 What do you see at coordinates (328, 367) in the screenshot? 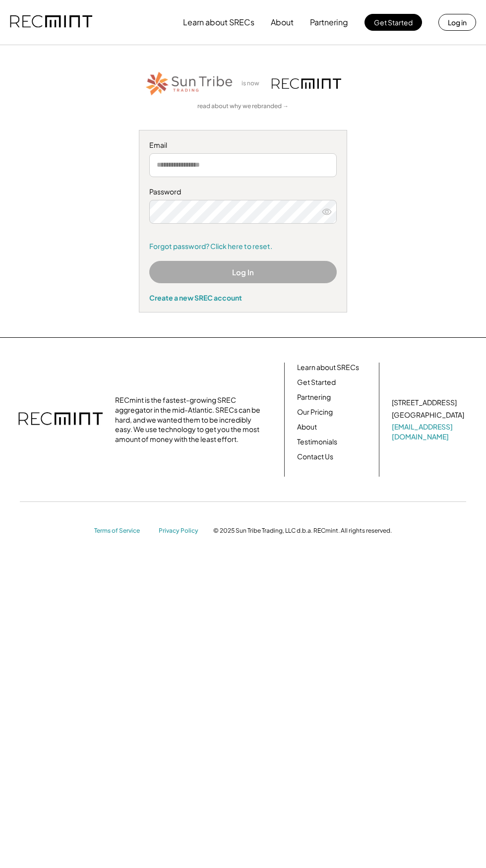
I see `a: Learn about SRECs` at bounding box center [328, 367].